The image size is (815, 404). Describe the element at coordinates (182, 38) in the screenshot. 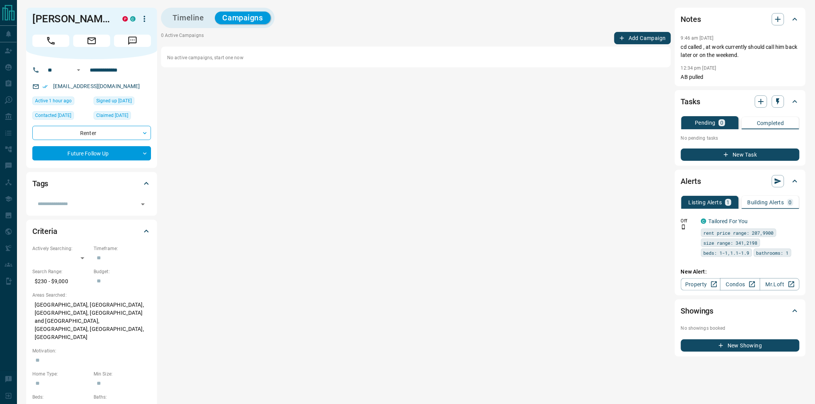

I see `p: 0 Active Campaigns` at that location.